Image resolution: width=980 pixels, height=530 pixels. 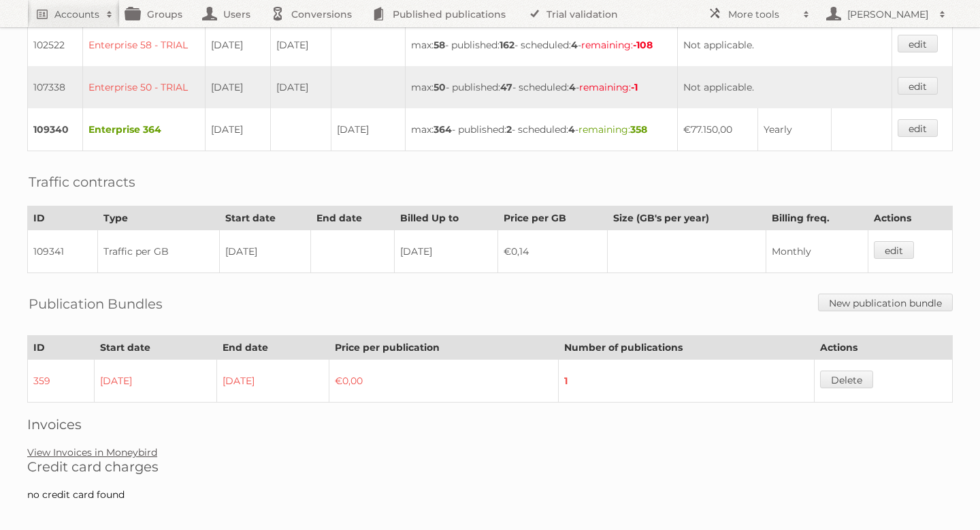 What do you see at coordinates (95, 304) in the screenshot?
I see `h2: Publication Bundles` at bounding box center [95, 304].